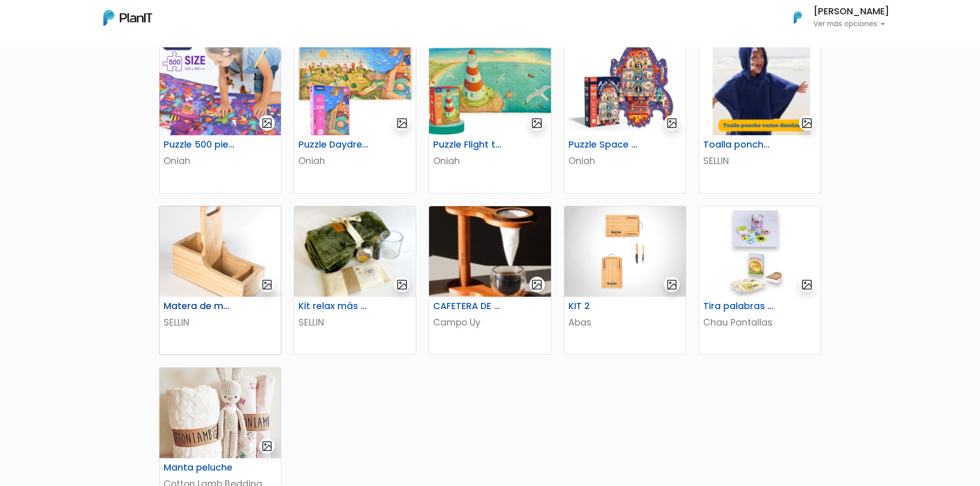 The width and height of the screenshot is (980, 486). What do you see at coordinates (221, 119) in the screenshot?
I see `a: gallery-light Puzzle 500 piezas Oniah` at bounding box center [221, 119].